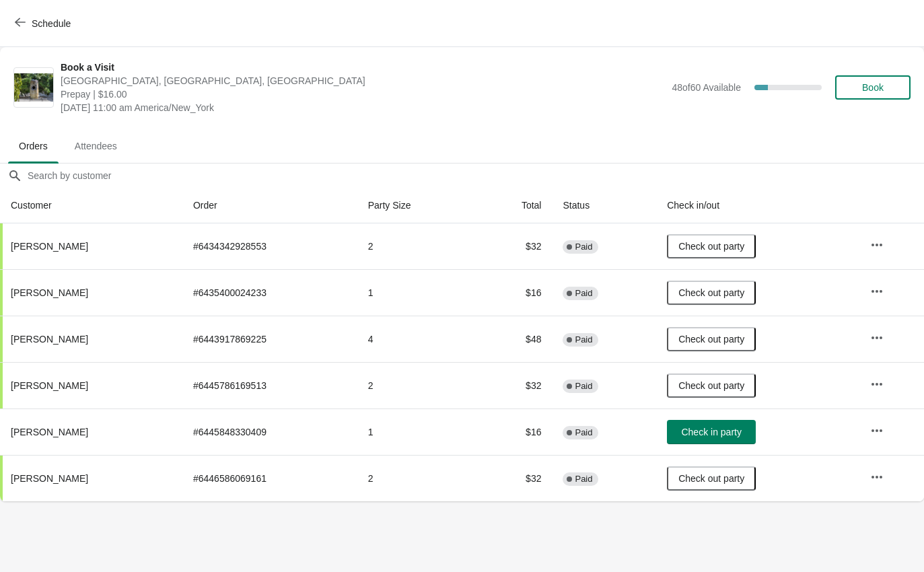 The width and height of the screenshot is (924, 572). Describe the element at coordinates (270, 478) in the screenshot. I see `td: # 6446586069161` at that location.